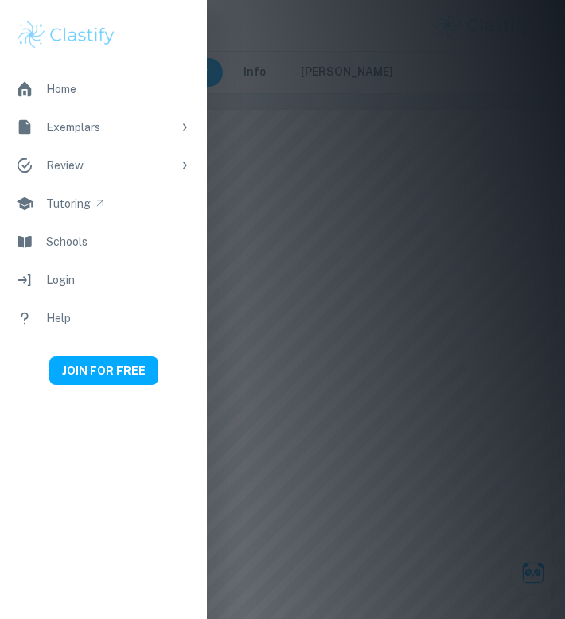 The height and width of the screenshot is (619, 565). I want to click on div: Exemplars, so click(109, 127).